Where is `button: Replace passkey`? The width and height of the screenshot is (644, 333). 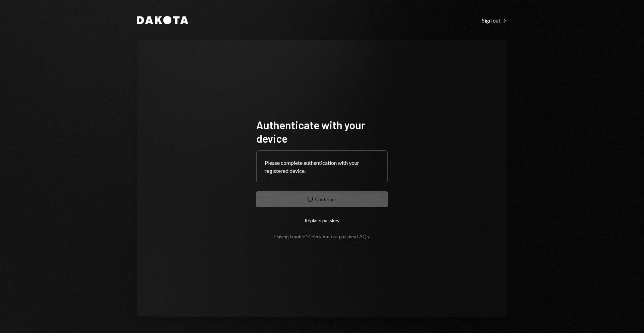
button: Replace passkey is located at coordinates (322, 220).